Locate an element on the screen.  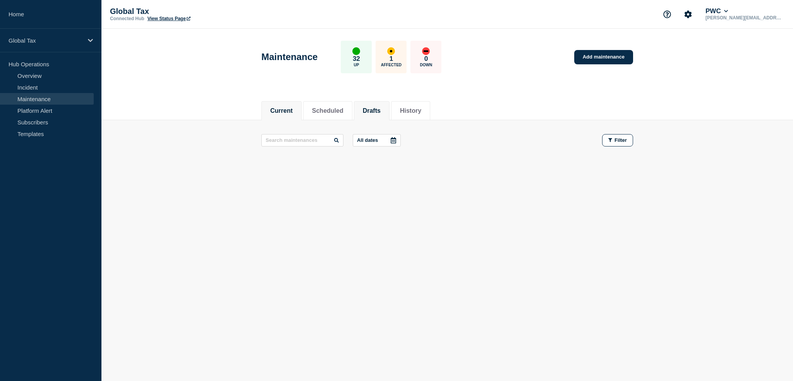
button: Drafts is located at coordinates (372, 111).